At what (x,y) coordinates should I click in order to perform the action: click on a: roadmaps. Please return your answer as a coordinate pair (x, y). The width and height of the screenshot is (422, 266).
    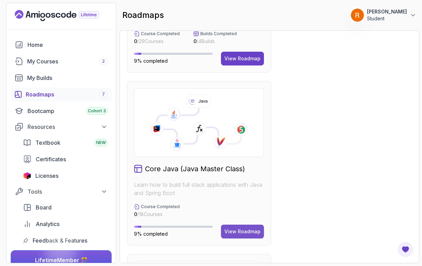
    Looking at the image, I should click on (61, 94).